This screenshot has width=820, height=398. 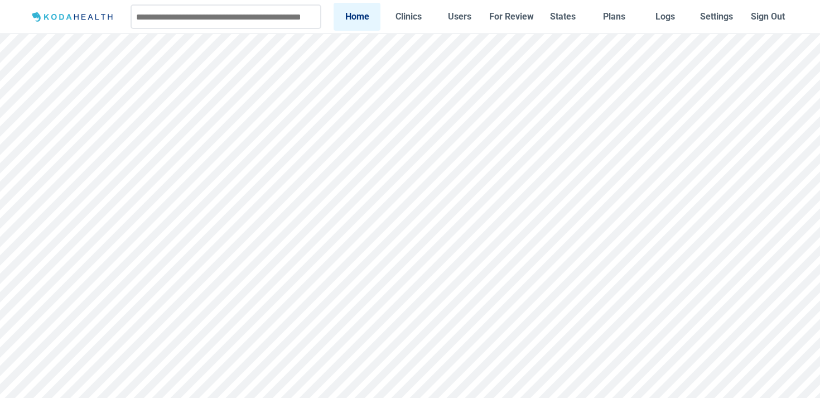 What do you see at coordinates (768, 16) in the screenshot?
I see `button: Sign Out` at bounding box center [768, 16].